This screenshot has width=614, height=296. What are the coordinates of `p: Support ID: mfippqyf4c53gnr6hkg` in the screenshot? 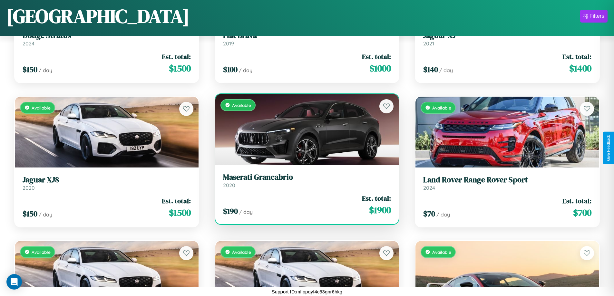 It's located at (307, 292).